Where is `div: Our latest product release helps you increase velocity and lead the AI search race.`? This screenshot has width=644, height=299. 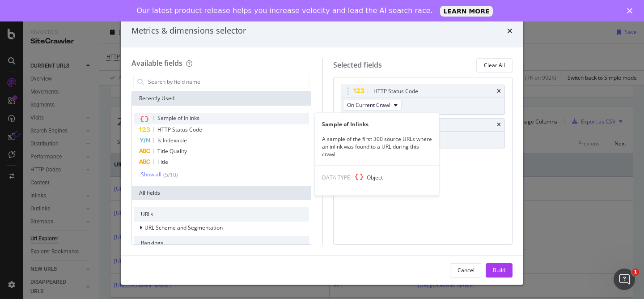 div: Our latest product release helps you increase velocity and lead the AI search race. is located at coordinates (285, 11).